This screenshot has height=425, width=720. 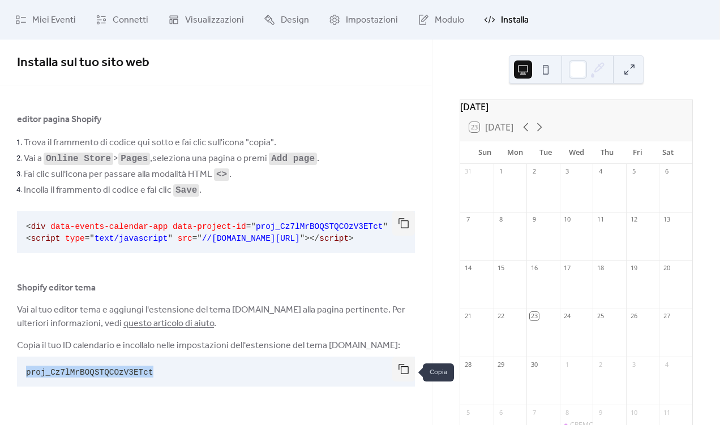 I want to click on code: Pages, so click(x=134, y=159).